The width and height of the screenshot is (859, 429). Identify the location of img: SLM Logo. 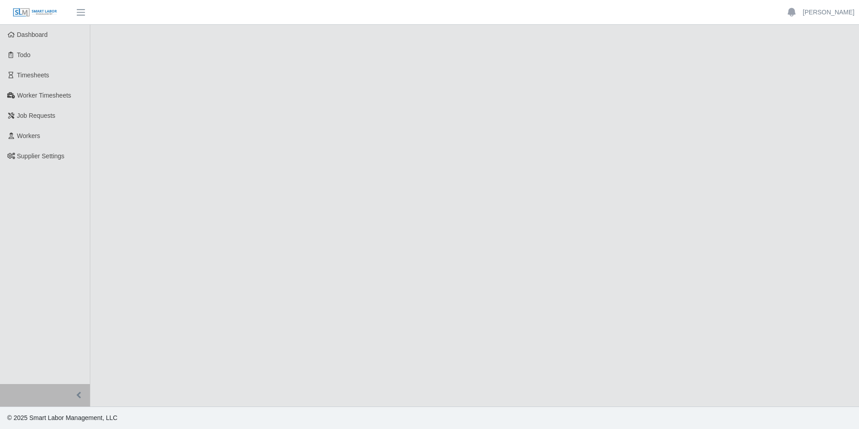
(35, 13).